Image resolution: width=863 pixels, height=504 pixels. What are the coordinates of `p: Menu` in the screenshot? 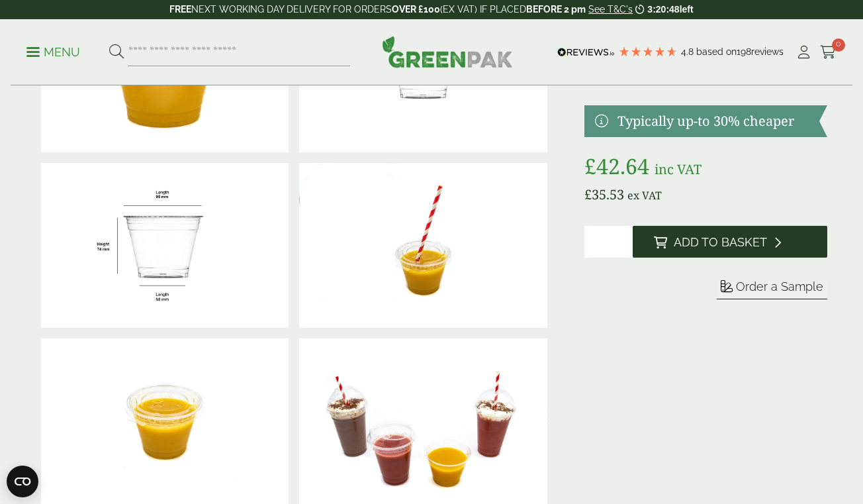 It's located at (53, 53).